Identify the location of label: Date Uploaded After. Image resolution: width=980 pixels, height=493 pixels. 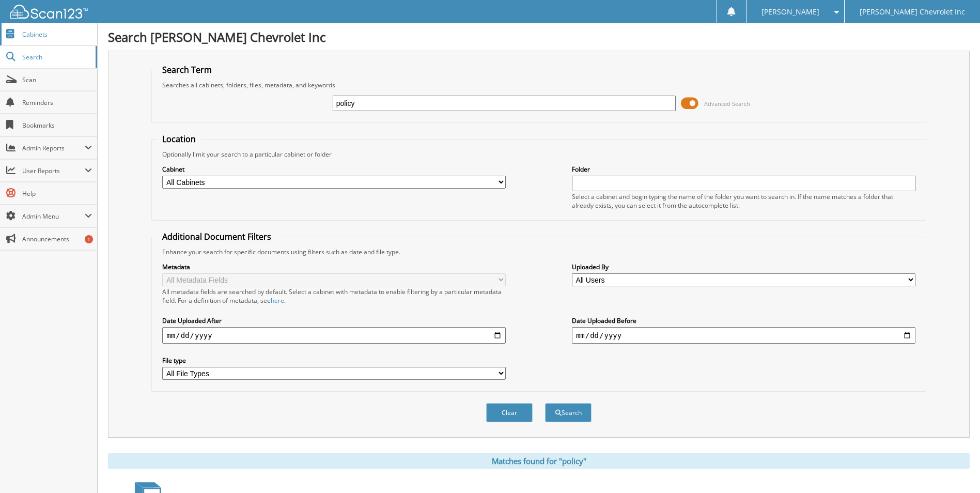
(334, 320).